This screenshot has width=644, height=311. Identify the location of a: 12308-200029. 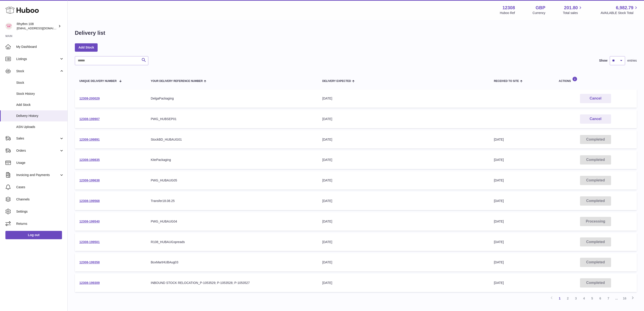
(90, 98).